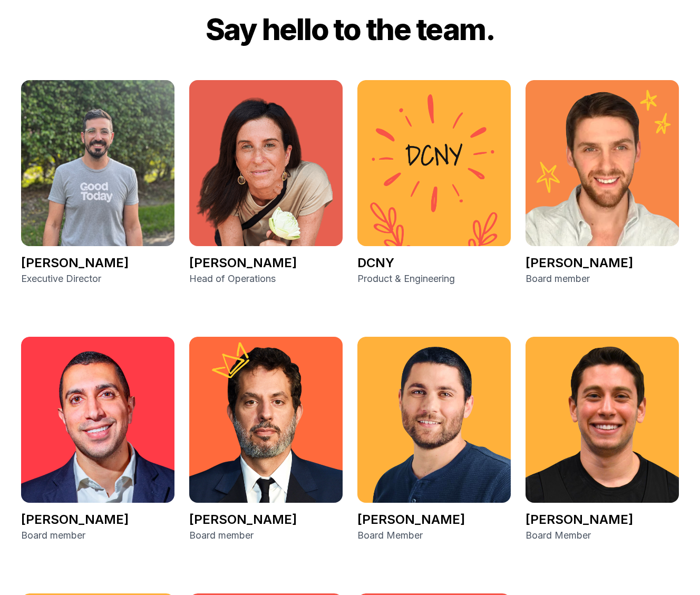 The image size is (700, 595). I want to click on img: DCNY, so click(434, 163).